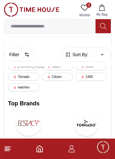  Describe the element at coordinates (58, 69) in the screenshot. I see `div: Timehousecompany` at that location.